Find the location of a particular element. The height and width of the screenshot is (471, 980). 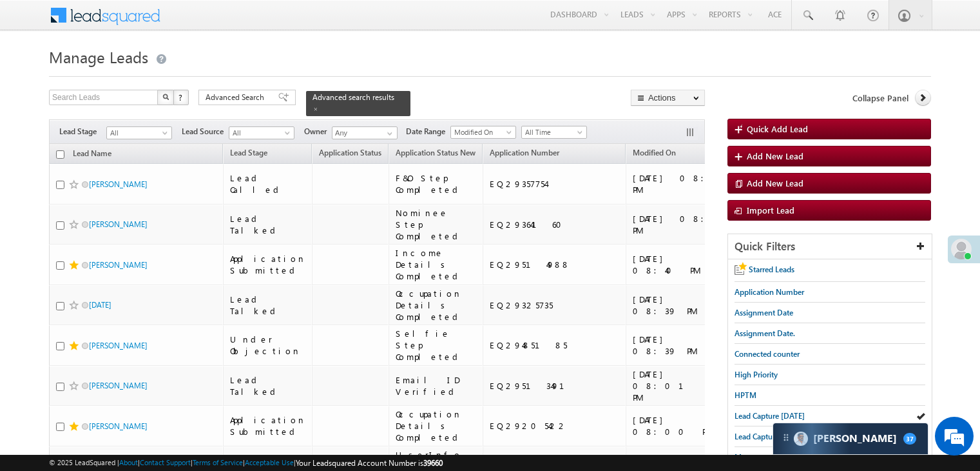

span: HPTM is located at coordinates (745, 395).